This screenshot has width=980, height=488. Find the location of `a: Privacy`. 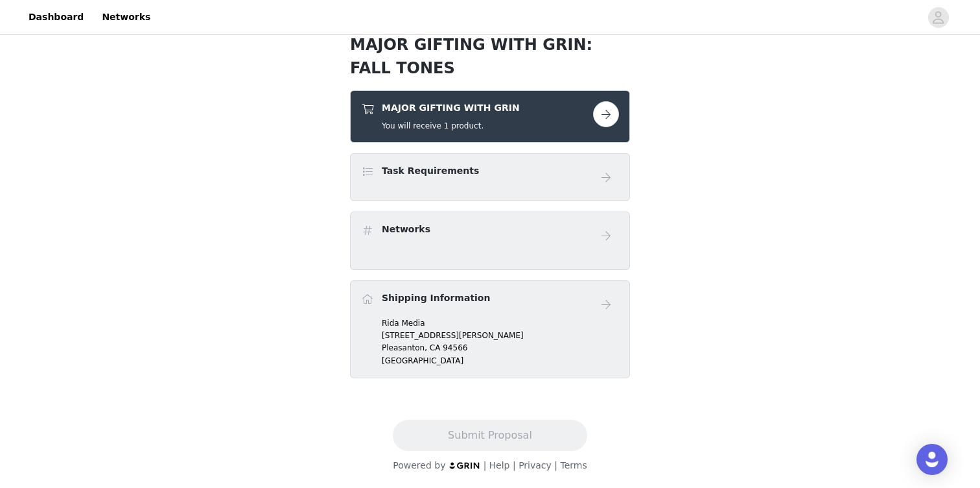

a: Privacy is located at coordinates (534, 465).